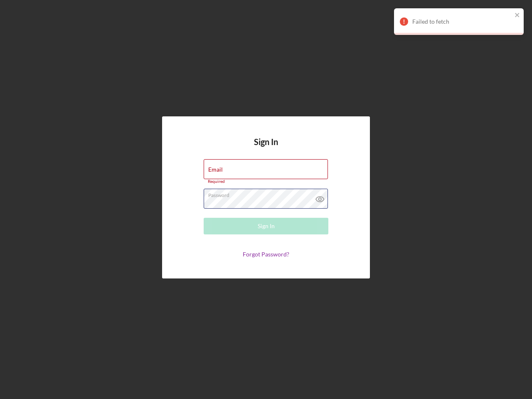 The image size is (532, 399). Describe the element at coordinates (462, 22) in the screenshot. I see `div: Failed to fetch` at that location.